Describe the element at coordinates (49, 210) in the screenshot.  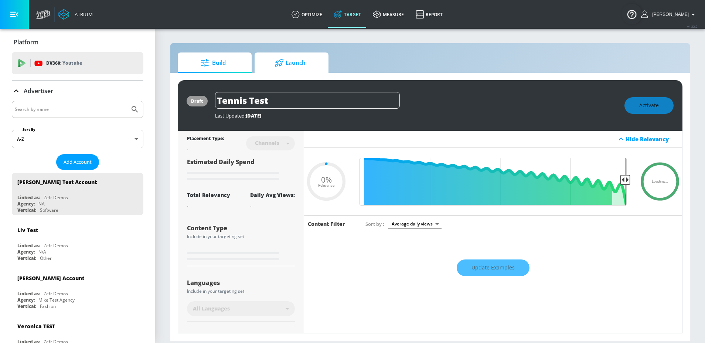
I see `div: Software` at that location.